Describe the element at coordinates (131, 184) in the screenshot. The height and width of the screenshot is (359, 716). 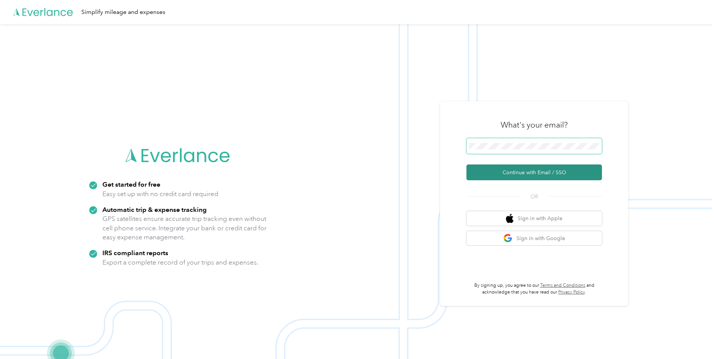
I see `strong: Get started for free` at that location.